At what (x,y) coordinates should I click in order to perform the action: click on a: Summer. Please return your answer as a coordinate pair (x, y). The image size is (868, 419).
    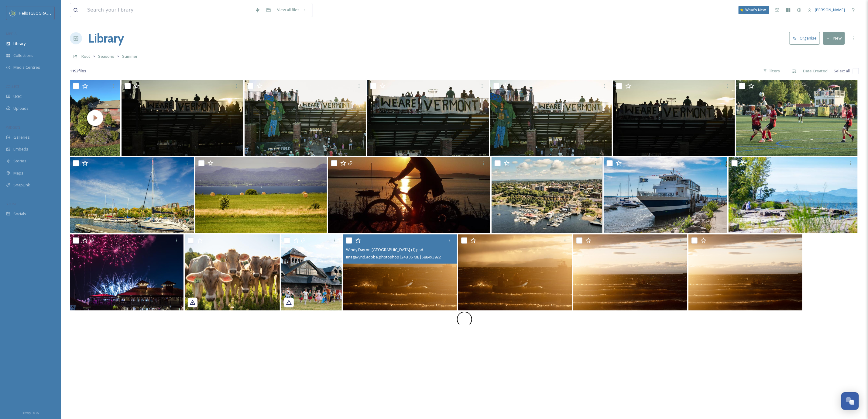
    Looking at the image, I should click on (129, 56).